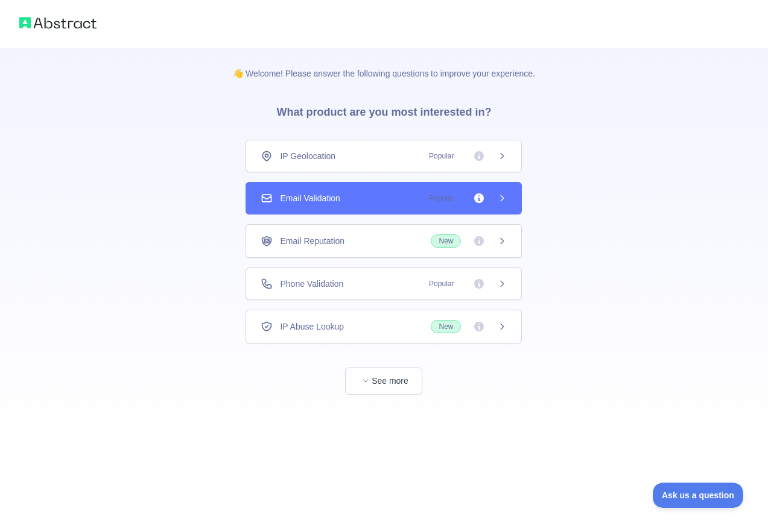 The image size is (768, 532). I want to click on button: See more, so click(383, 381).